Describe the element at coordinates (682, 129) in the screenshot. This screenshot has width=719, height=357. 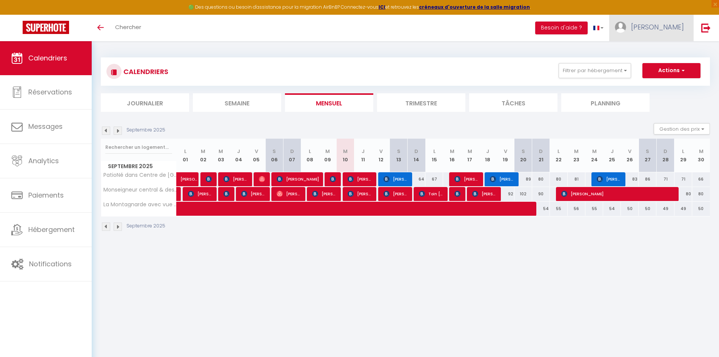
I see `button: Gestion des prix` at that location.